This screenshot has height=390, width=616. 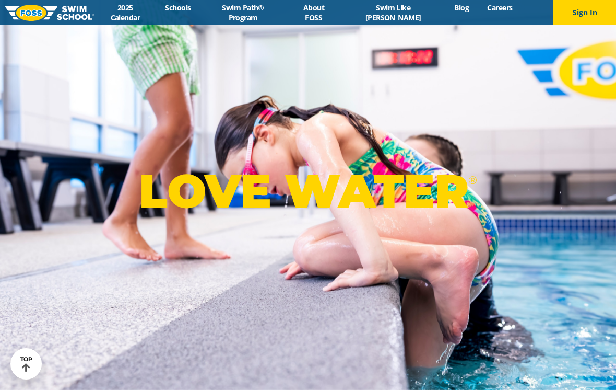 What do you see at coordinates (178, 7) in the screenshot?
I see `a: Schools` at bounding box center [178, 7].